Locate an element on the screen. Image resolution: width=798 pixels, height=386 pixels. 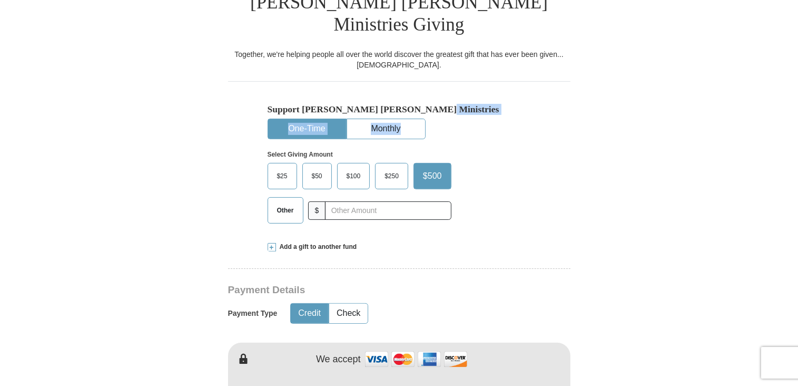
span: $100 is located at coordinates (354, 176).